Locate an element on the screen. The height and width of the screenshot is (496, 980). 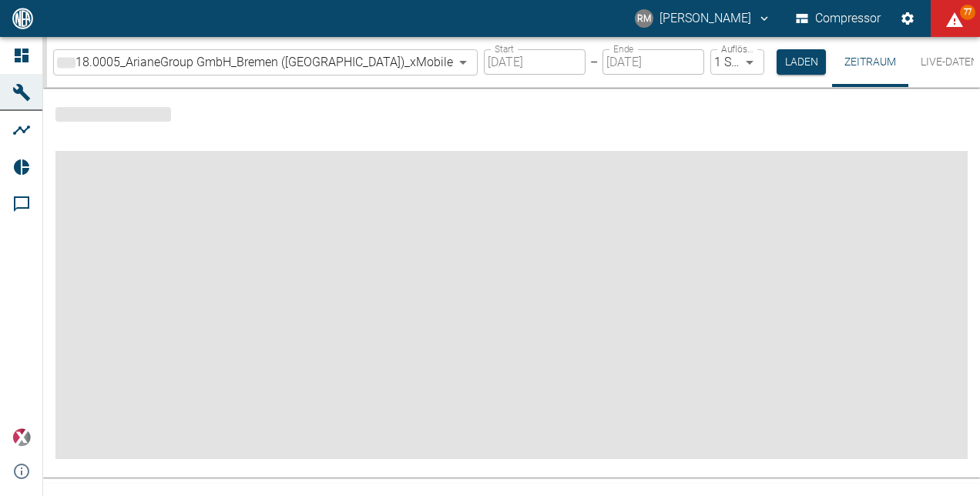
button: Einstellungen is located at coordinates (908, 18).